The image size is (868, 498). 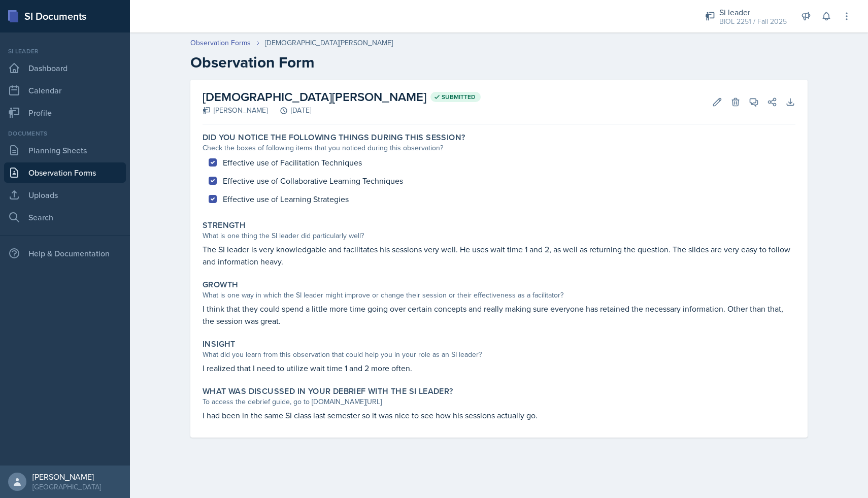 I want to click on label: Did you notice the following things during this session?, so click(x=333, y=137).